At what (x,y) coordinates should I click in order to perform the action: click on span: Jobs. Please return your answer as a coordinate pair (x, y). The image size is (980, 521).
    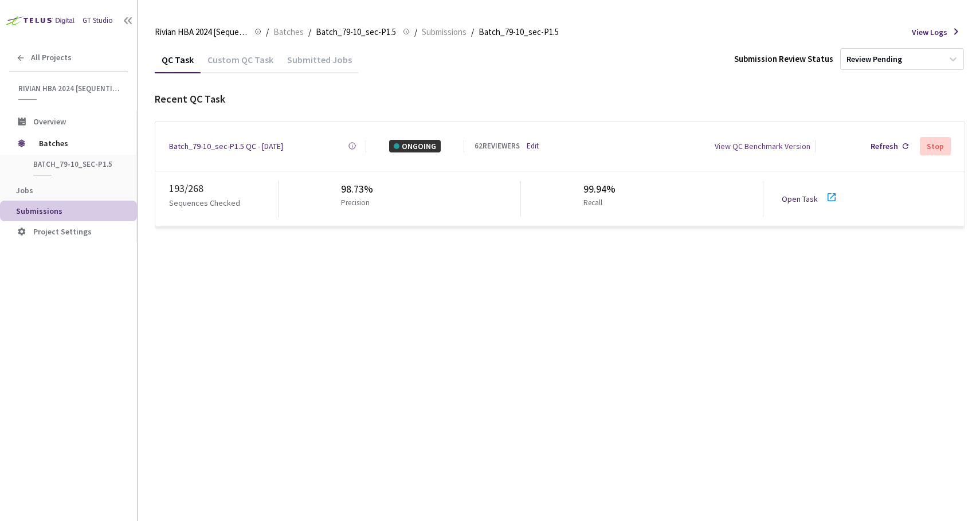
    Looking at the image, I should click on (24, 190).